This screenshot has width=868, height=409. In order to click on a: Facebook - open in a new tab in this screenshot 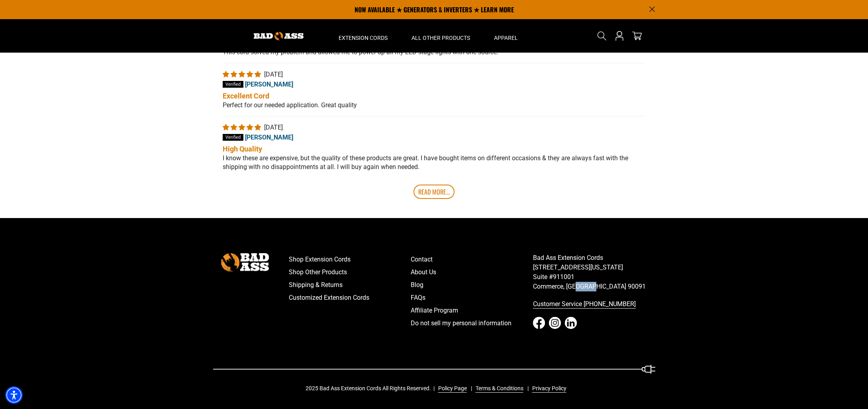, I will do `click(539, 323)`.